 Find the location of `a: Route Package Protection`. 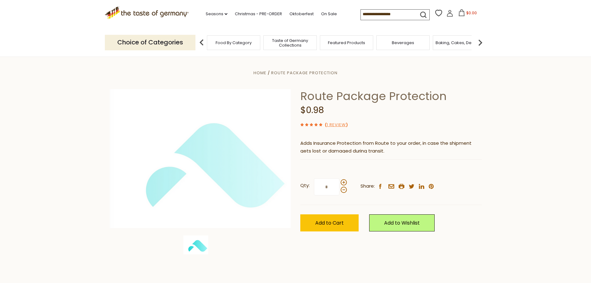

a: Route Package Protection is located at coordinates (304, 73).